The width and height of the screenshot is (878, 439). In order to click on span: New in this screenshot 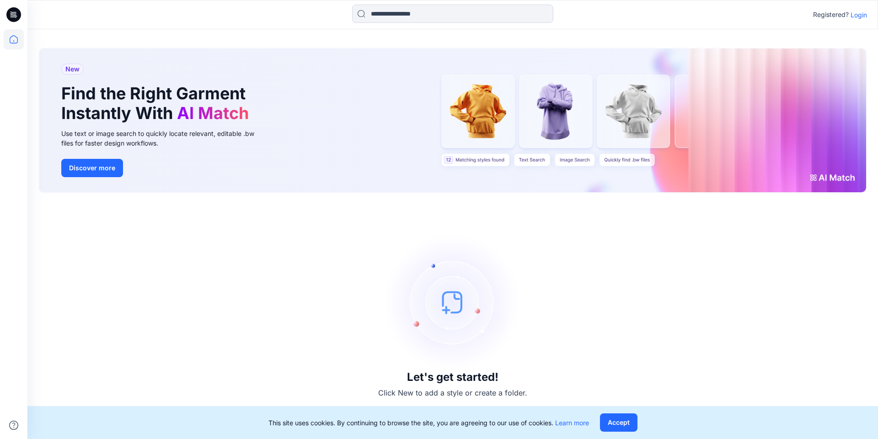, I will do `click(72, 69)`.